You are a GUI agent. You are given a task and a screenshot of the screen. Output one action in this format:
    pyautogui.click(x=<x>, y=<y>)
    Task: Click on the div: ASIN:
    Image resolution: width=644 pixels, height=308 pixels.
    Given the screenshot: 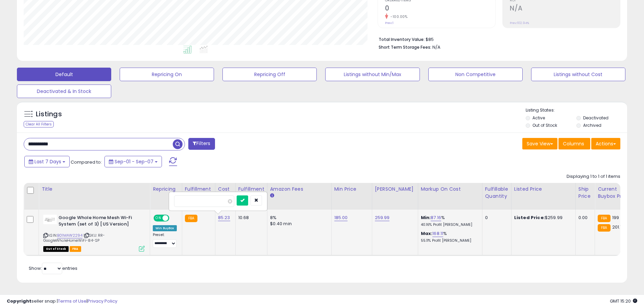 What is the action you would take?
    pyautogui.click(x=94, y=232)
    